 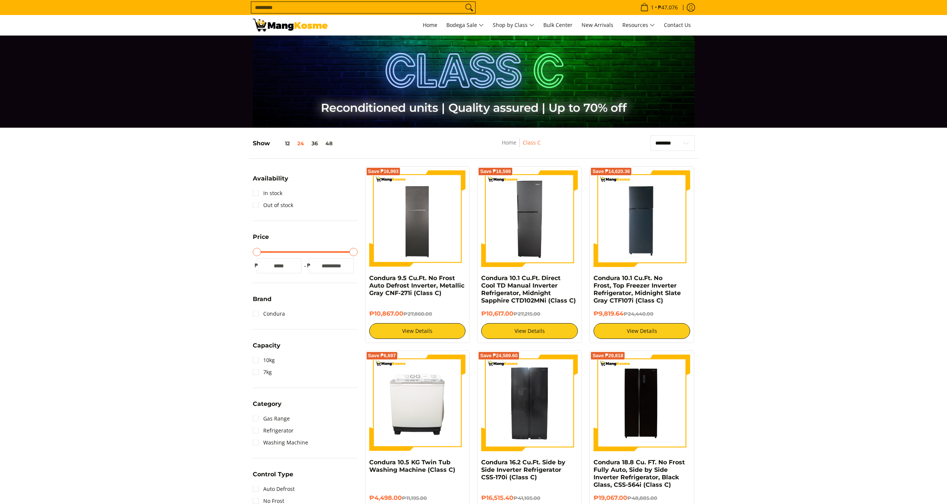 I want to click on a: Resources, so click(x=639, y=25).